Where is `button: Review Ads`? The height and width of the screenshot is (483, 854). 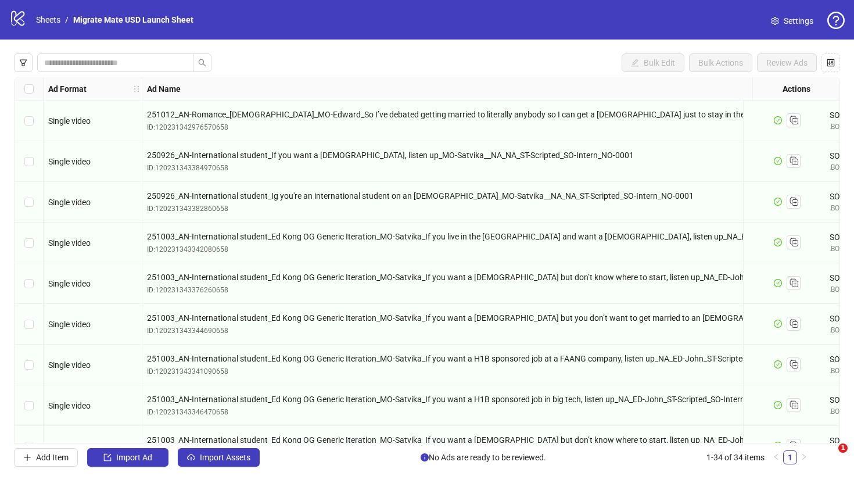 button: Review Ads is located at coordinates (787, 63).